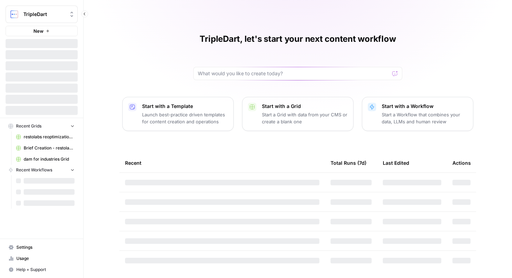 The height and width of the screenshot is (278, 512). What do you see at coordinates (34, 170) in the screenshot?
I see `span: Recent Workflows` at bounding box center [34, 170].